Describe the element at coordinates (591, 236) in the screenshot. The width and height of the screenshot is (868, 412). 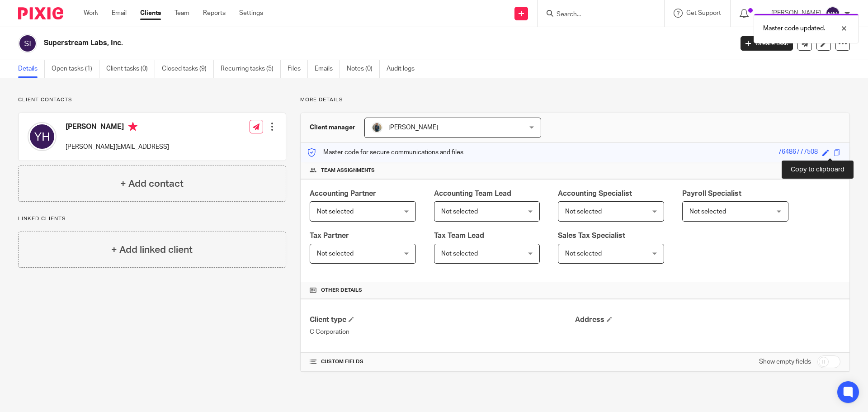
I see `span: Sales Tax Specialist` at that location.